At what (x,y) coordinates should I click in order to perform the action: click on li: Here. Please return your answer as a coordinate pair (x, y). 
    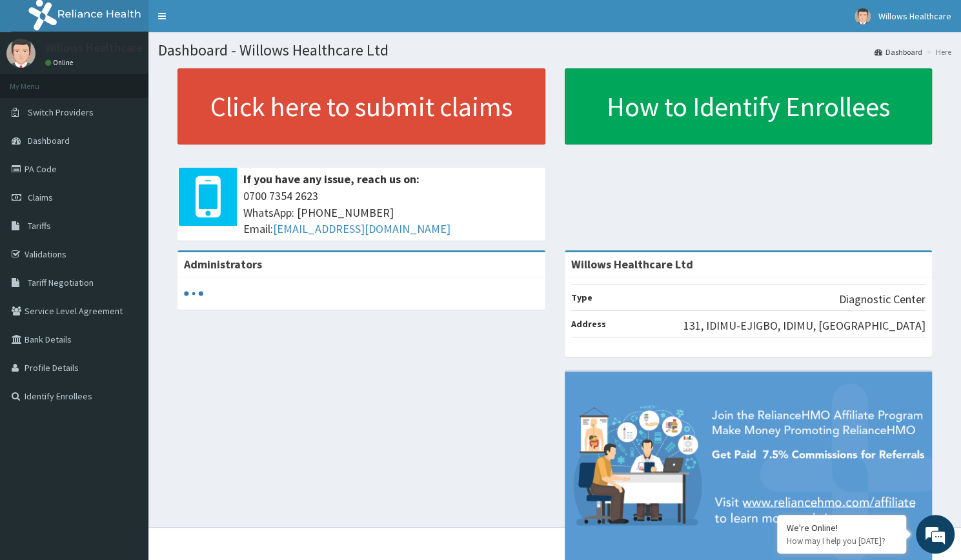
    Looking at the image, I should click on (937, 51).